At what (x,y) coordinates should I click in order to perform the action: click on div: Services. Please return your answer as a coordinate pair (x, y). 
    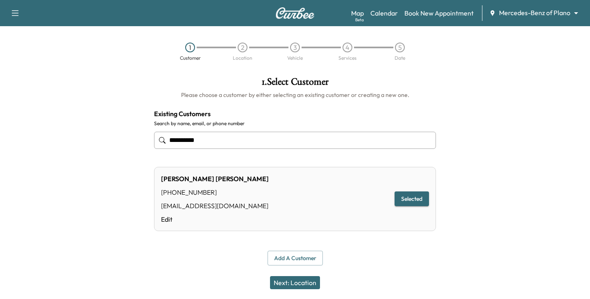
    Looking at the image, I should click on (347, 58).